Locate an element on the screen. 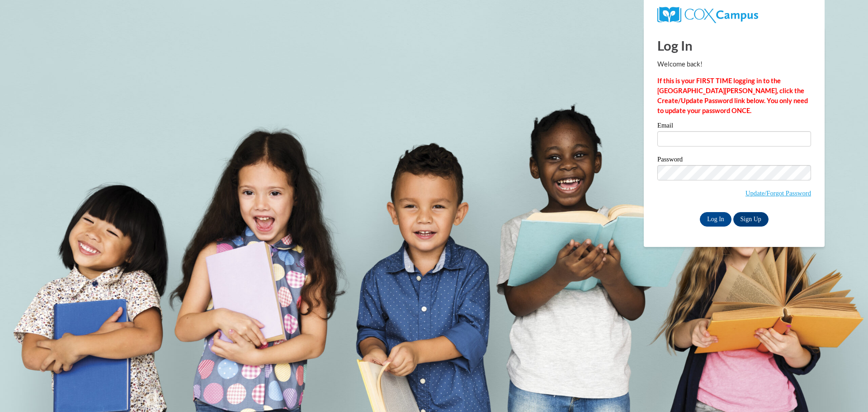 The image size is (868, 412). p: Welcome back! is located at coordinates (734, 65).